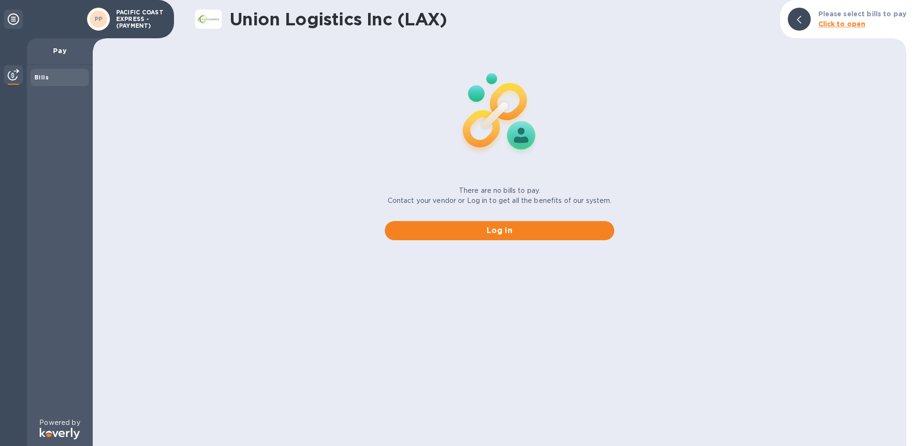 This screenshot has height=446, width=914. Describe the element at coordinates (842, 24) in the screenshot. I see `b: Click to open` at that location.